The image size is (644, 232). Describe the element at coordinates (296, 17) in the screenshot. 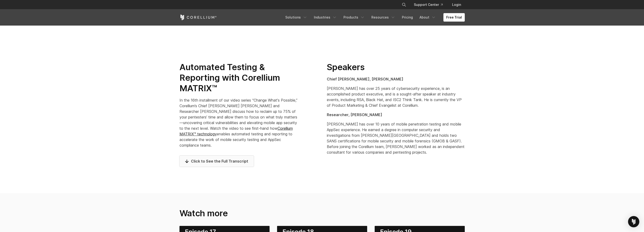

I see `a: Solutions` at that location.